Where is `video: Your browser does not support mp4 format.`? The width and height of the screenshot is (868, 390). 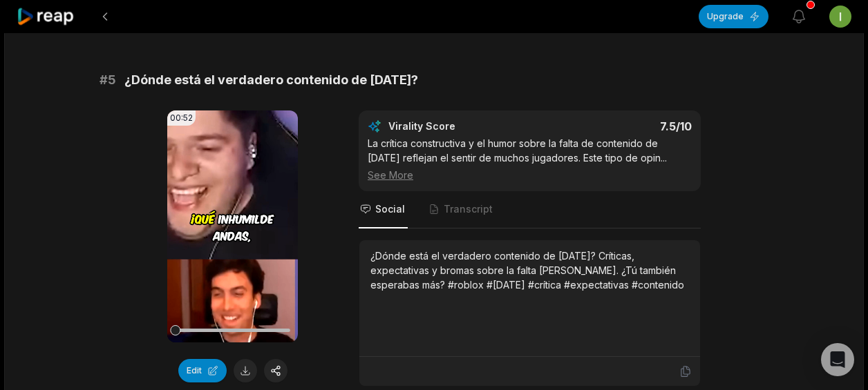 video: Your browser does not support mp4 format. is located at coordinates (232, 227).